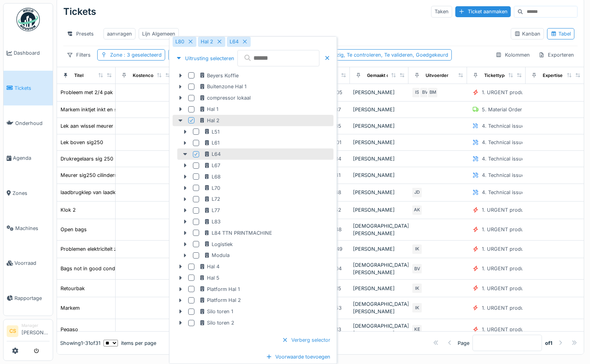  I want to click on span: Agenda, so click(31, 158).